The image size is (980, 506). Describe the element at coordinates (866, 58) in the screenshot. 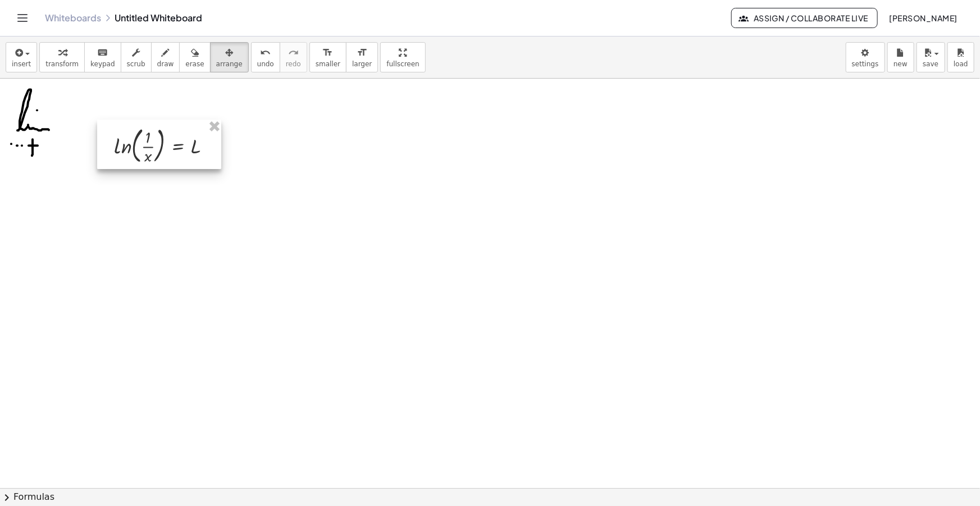

I see `button: settings` at that location.